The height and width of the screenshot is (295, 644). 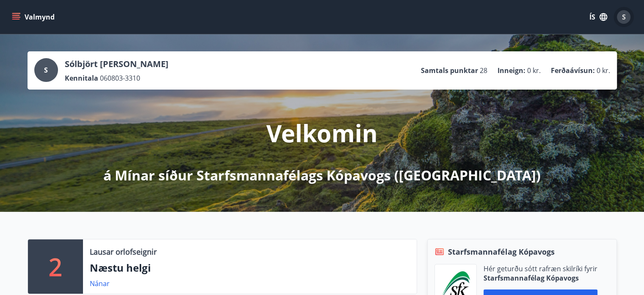 I want to click on p: Hér geturðu sótt rafræn skilríki fyrir, so click(x=540, y=269).